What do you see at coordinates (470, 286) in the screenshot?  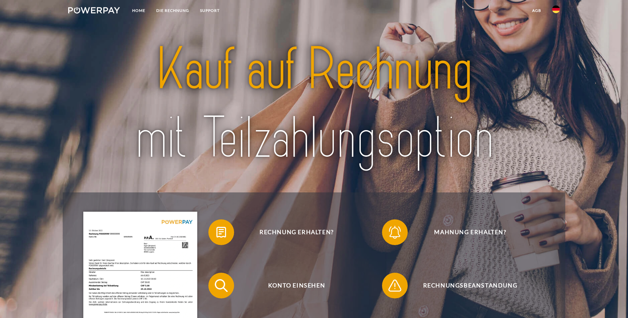 I see `span: Rechnungsbeanstandung` at bounding box center [470, 286].